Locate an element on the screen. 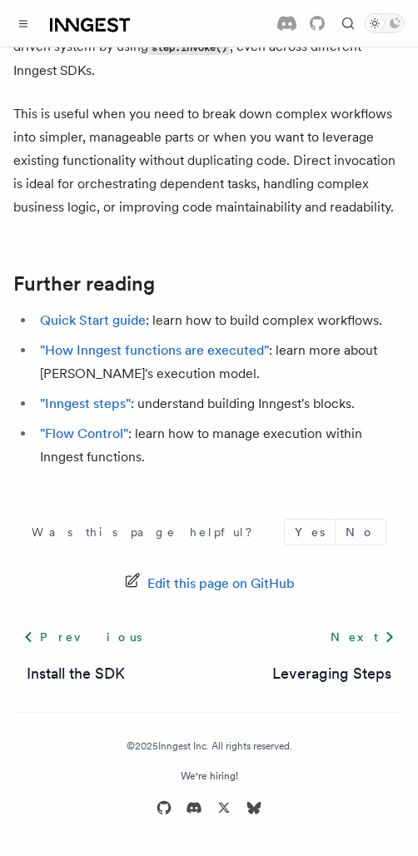 This screenshot has height=856, width=418. a: Leveraging Steps is located at coordinates (332, 674).